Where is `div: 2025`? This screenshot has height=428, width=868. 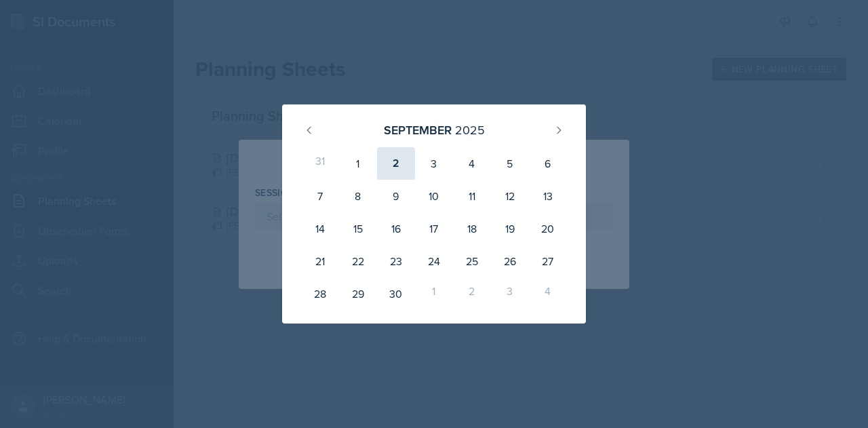 div: 2025 is located at coordinates (470, 130).